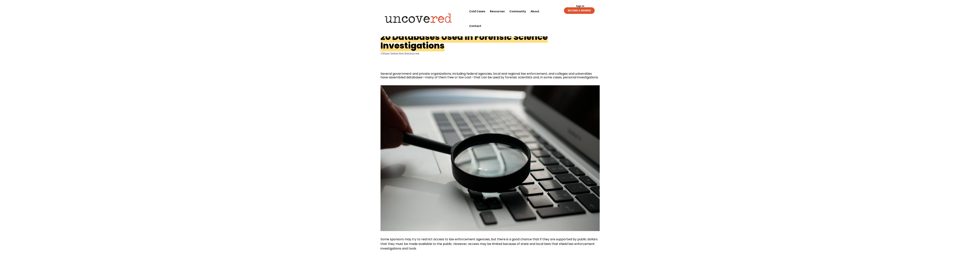 The image size is (980, 253). What do you see at coordinates (498, 12) in the screenshot?
I see `a: Resources` at bounding box center [498, 12].